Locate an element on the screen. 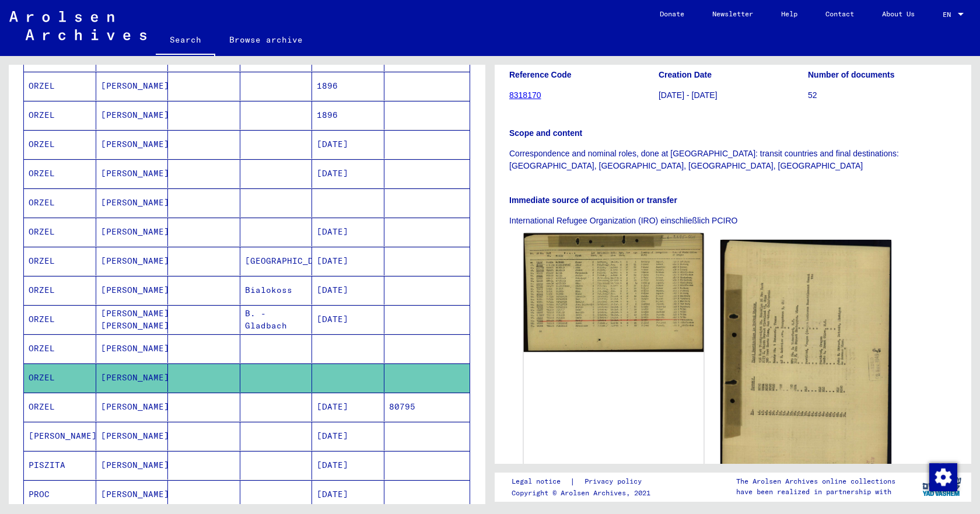 The width and height of the screenshot is (980, 514). img: yv_logo.png is located at coordinates (942, 487).